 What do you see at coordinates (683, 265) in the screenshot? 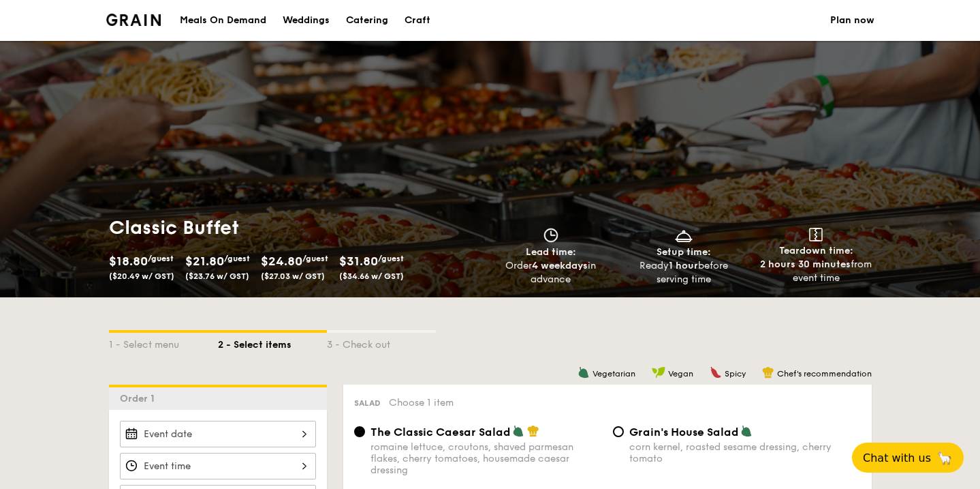
I see `strong: 1 hour` at bounding box center [683, 265].